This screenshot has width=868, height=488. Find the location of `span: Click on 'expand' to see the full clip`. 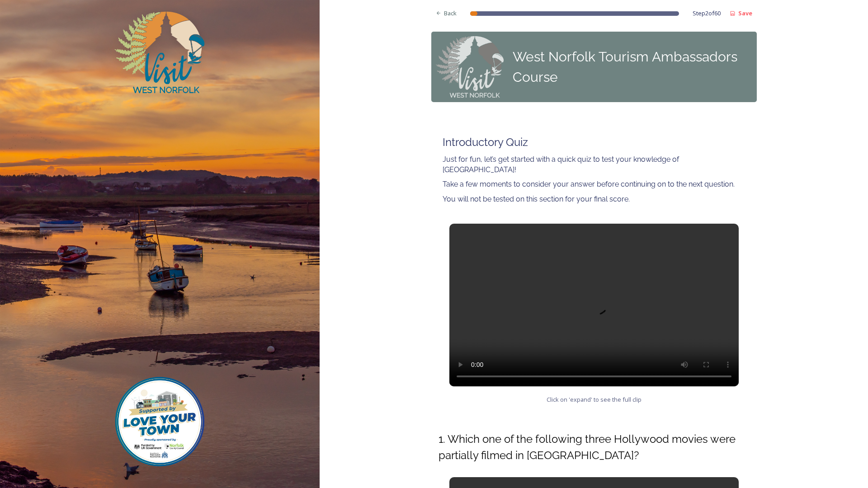

span: Click on 'expand' to see the full clip is located at coordinates (594, 399).